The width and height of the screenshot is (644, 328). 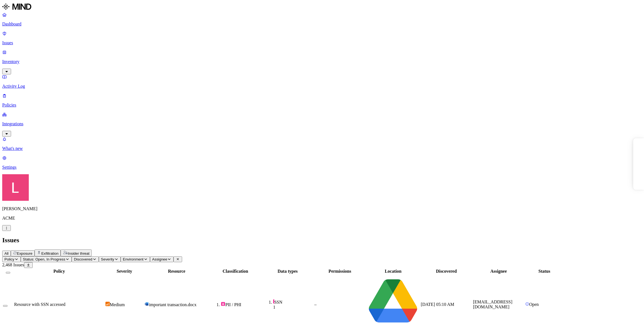 What do you see at coordinates (223, 304) in the screenshot?
I see `img: pii.svg` at bounding box center [223, 304].